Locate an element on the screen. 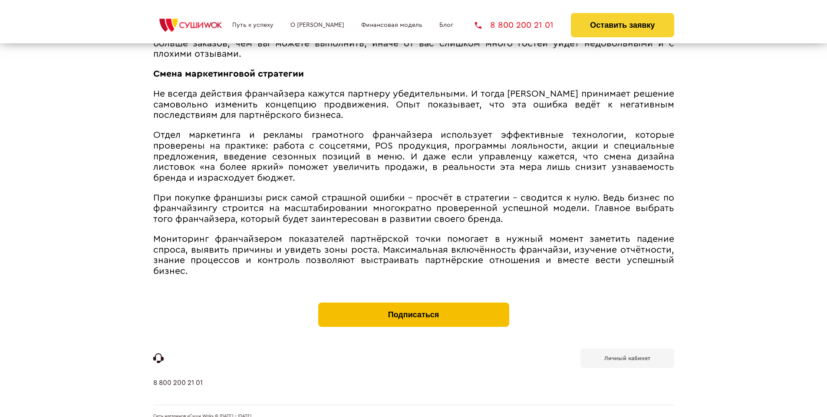 Image resolution: width=827 pixels, height=417 pixels. a: Личный кабинет is located at coordinates (627, 358).